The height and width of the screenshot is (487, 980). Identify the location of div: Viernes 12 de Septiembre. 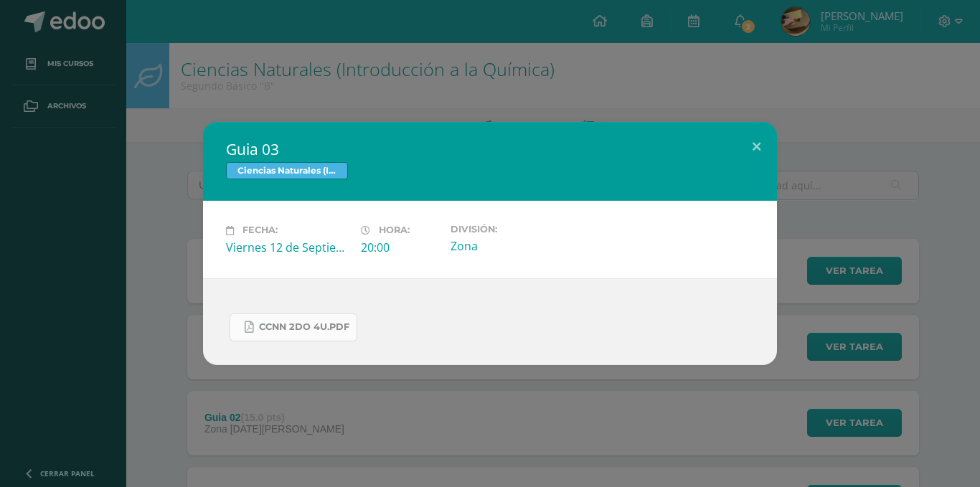
(288, 247).